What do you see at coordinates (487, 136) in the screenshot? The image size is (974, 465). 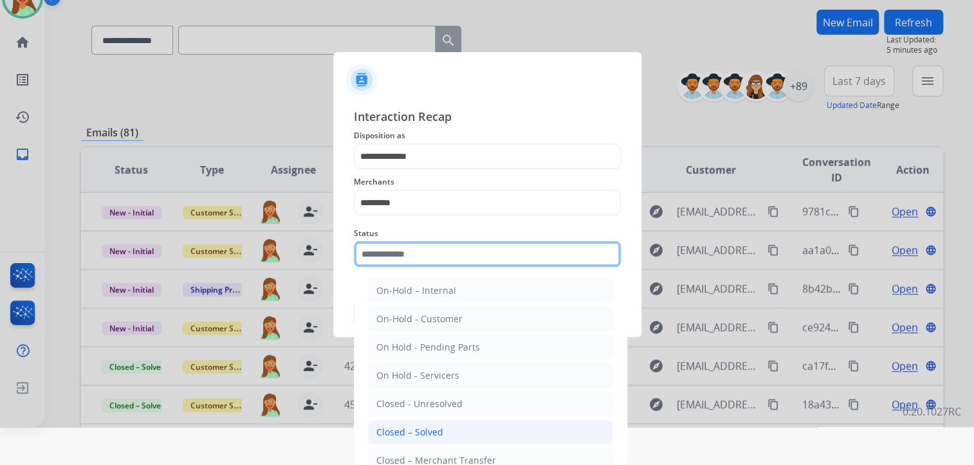 I see `span: Disposition as` at bounding box center [487, 136].